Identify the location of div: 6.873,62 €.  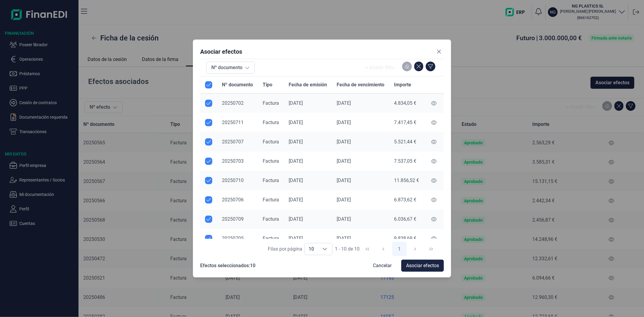
(406, 200).